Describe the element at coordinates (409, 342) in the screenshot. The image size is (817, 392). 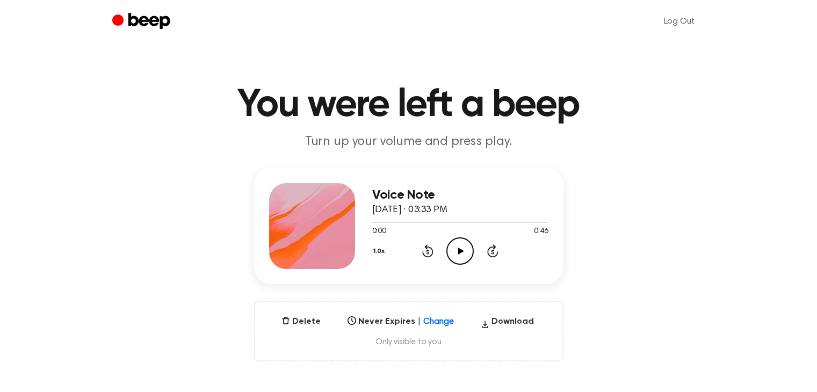
I see `span: Only visible to you` at that location.